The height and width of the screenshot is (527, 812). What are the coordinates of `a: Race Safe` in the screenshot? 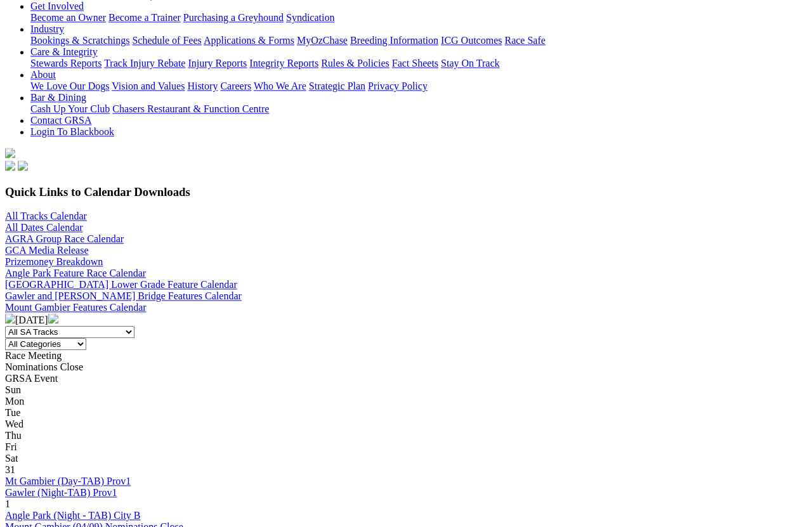 It's located at (525, 40).